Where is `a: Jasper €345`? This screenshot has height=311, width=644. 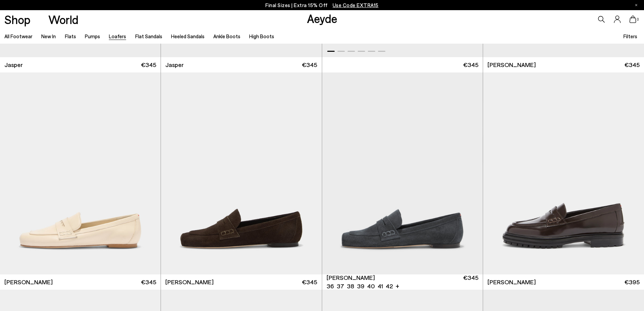
a: Jasper €345 is located at coordinates (241, 65).